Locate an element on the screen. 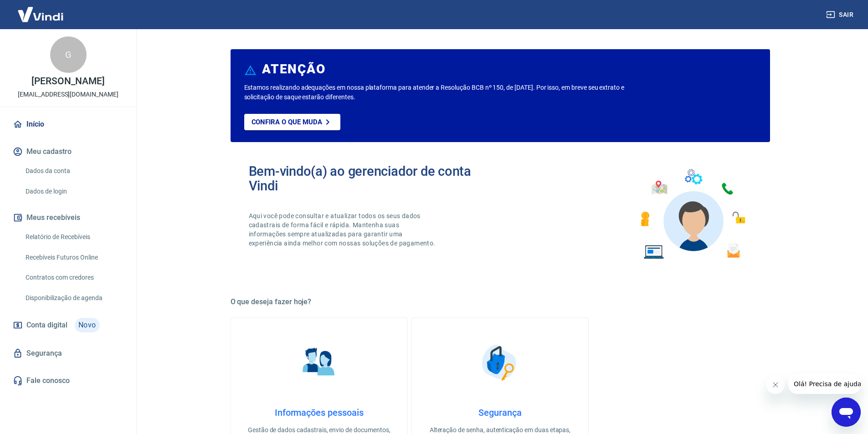 The image size is (868, 434). a: Dados da conta is located at coordinates (73, 171).